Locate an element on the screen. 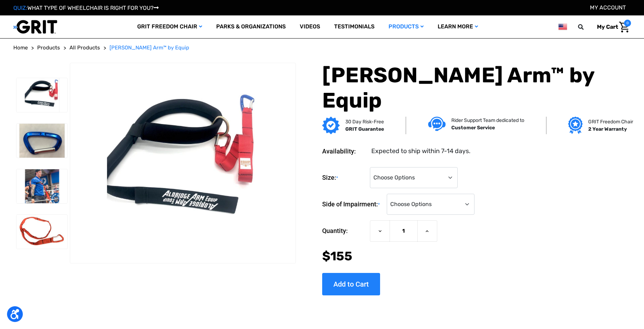 This screenshot has width=644, height=329. img: GRIT Guarantee is located at coordinates (331, 125).